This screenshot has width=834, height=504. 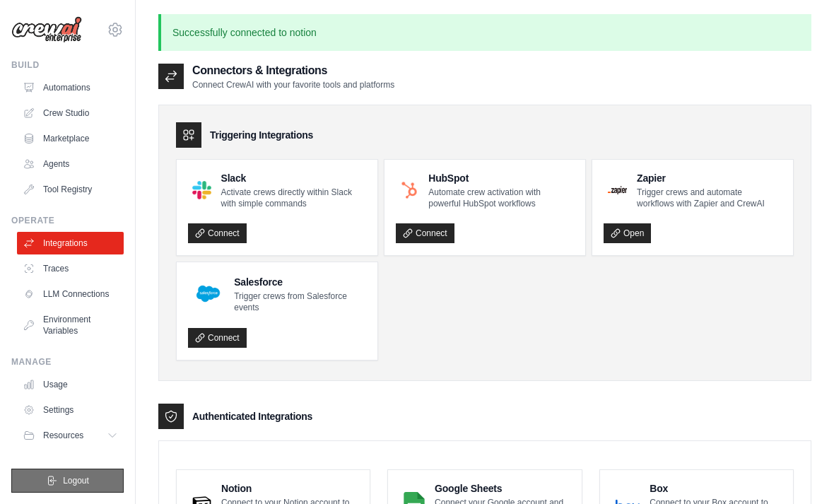 What do you see at coordinates (70, 88) in the screenshot?
I see `a: Automations` at bounding box center [70, 88].